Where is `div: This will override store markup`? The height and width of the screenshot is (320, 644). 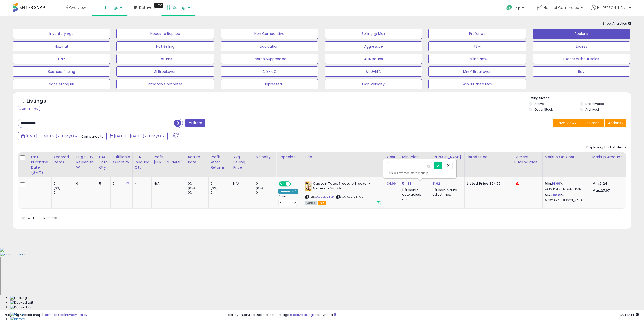 div: This will override store markup is located at coordinates (420, 173).